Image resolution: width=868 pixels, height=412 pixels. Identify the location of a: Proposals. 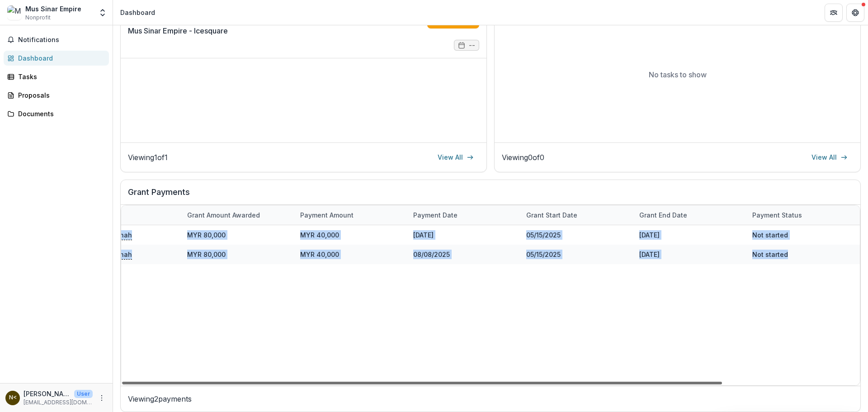
(56, 95).